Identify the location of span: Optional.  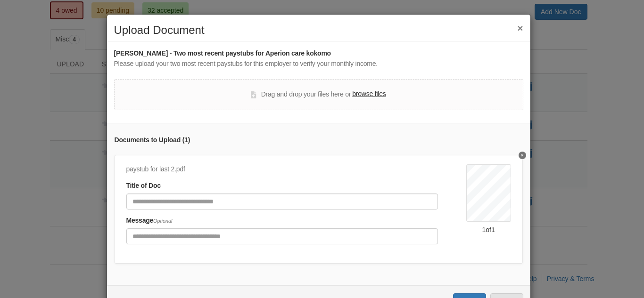
(163, 221).